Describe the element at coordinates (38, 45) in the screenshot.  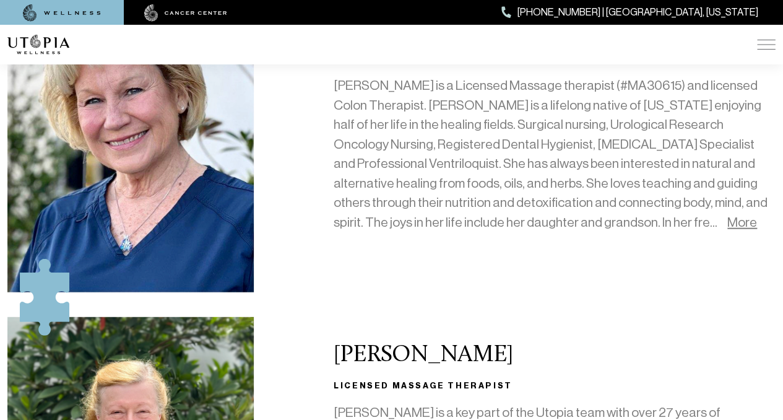
I see `img: logo` at that location.